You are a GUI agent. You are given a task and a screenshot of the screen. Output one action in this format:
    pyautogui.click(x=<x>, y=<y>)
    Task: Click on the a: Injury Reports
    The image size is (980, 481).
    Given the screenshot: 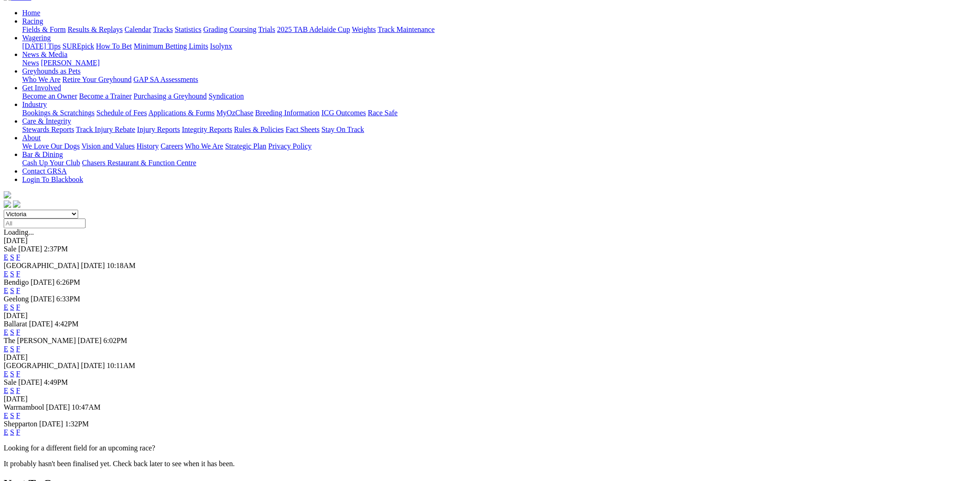 What is the action you would take?
    pyautogui.click(x=158, y=129)
    